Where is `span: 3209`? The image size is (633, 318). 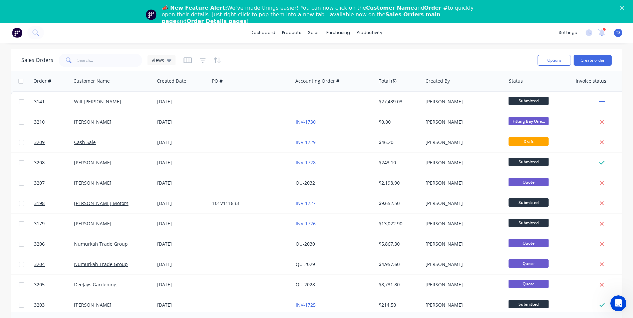 span: 3209 is located at coordinates (39, 142).